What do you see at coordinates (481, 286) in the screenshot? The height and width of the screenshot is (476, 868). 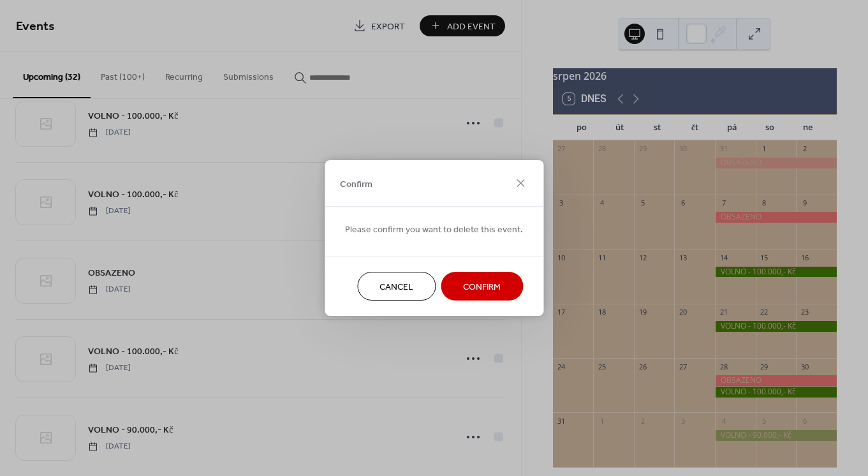 I see `button: Confirm` at bounding box center [481, 286].